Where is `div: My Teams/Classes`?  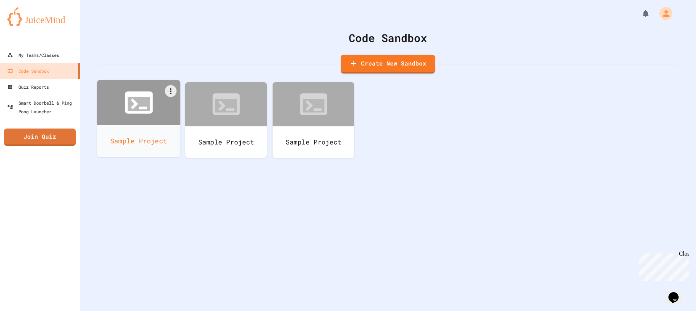
div: My Teams/Classes is located at coordinates (33, 55).